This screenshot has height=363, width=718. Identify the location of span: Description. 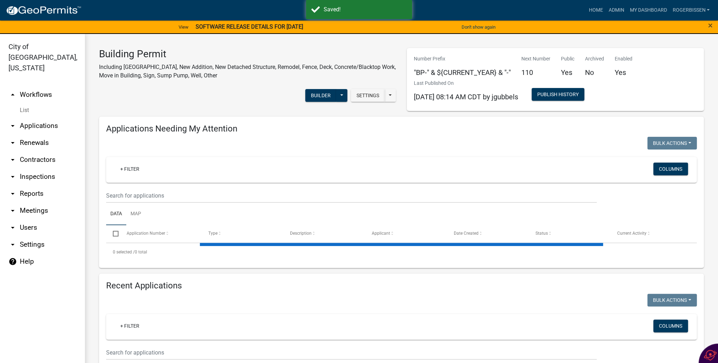
(301, 233).